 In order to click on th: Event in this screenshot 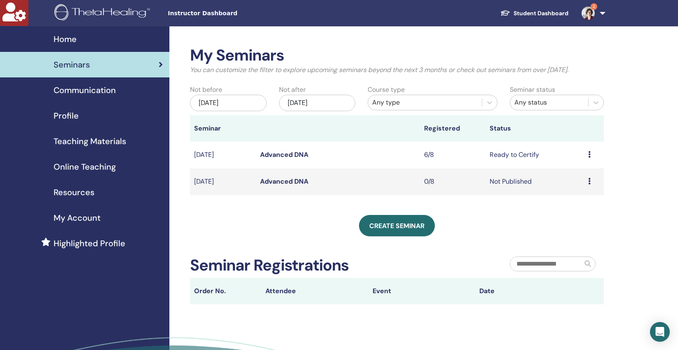, I will do `click(422, 291)`.